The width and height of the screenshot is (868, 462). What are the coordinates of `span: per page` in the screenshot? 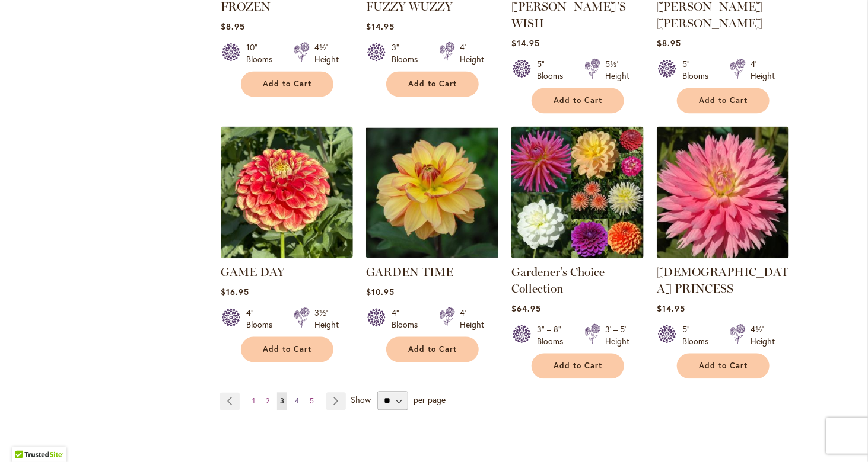 It's located at (430, 400).